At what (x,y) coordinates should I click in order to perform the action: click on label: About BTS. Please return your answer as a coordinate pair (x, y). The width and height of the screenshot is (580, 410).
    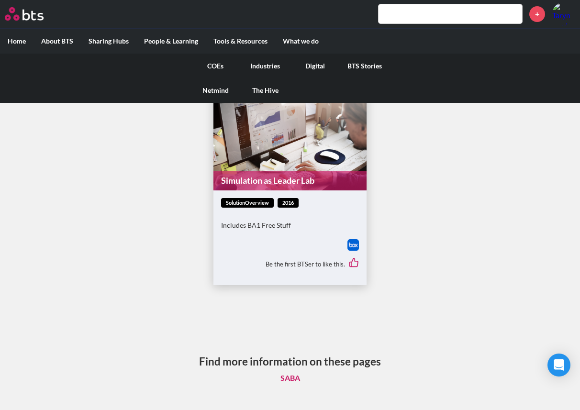
    Looking at the image, I should click on (57, 41).